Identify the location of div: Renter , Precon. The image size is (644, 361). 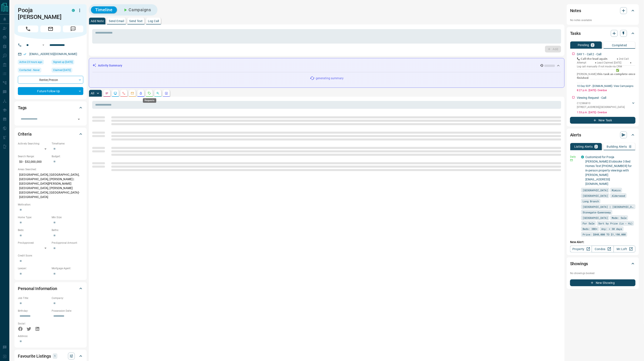
(51, 79).